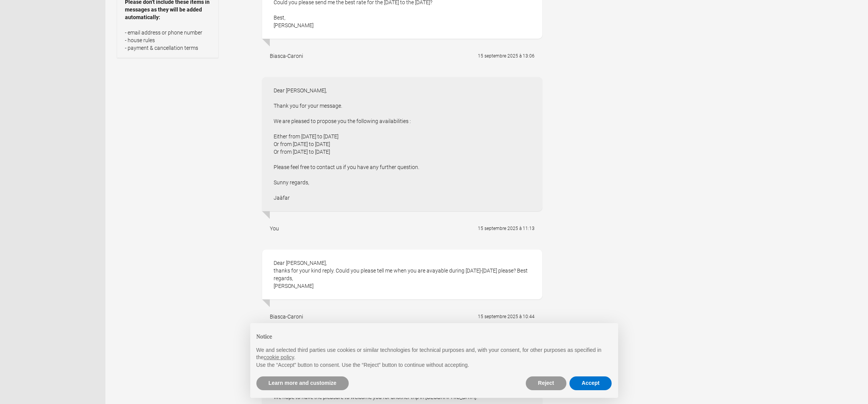  Describe the element at coordinates (546, 383) in the screenshot. I see `button: Reject` at that location.